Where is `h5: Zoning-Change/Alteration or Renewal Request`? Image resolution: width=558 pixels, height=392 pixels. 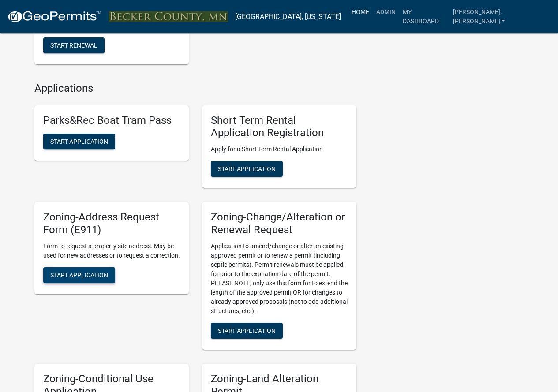 h5: Zoning-Change/Alteration or Renewal Request is located at coordinates (279, 223).